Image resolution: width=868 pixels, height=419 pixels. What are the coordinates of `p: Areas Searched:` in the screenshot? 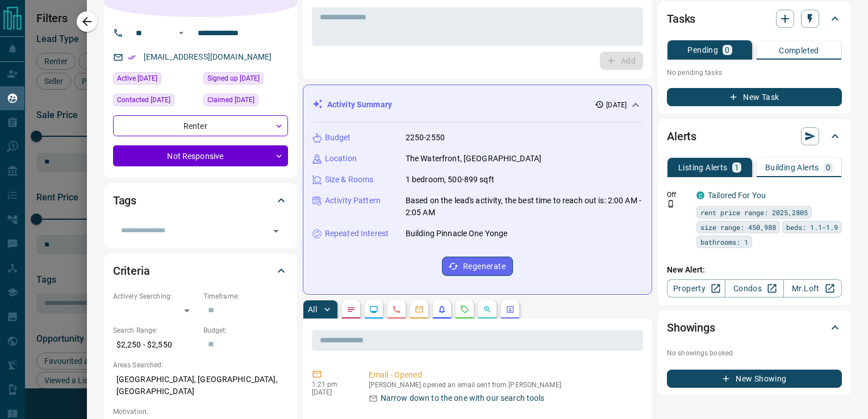 It's located at (200, 365).